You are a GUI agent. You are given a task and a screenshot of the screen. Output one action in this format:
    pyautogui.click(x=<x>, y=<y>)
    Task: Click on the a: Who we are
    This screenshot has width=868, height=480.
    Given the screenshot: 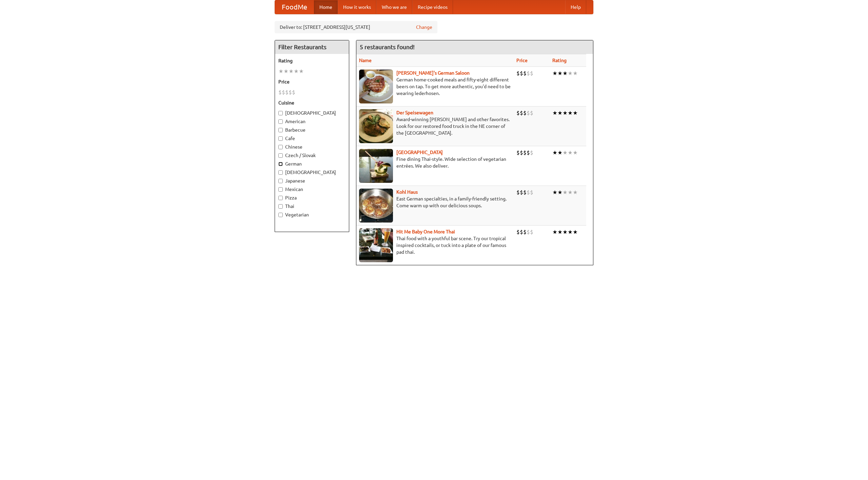 What is the action you would take?
    pyautogui.click(x=394, y=7)
    